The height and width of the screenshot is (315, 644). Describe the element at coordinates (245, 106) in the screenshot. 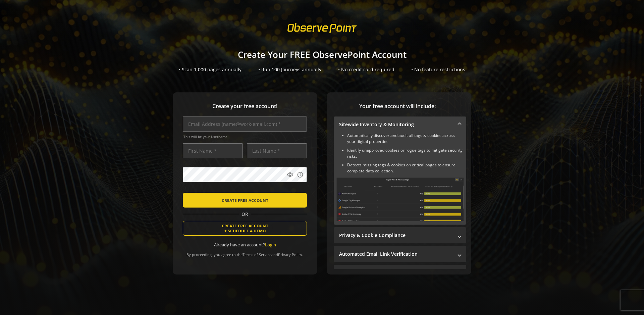

I see `span: Create your free account!` at that location.